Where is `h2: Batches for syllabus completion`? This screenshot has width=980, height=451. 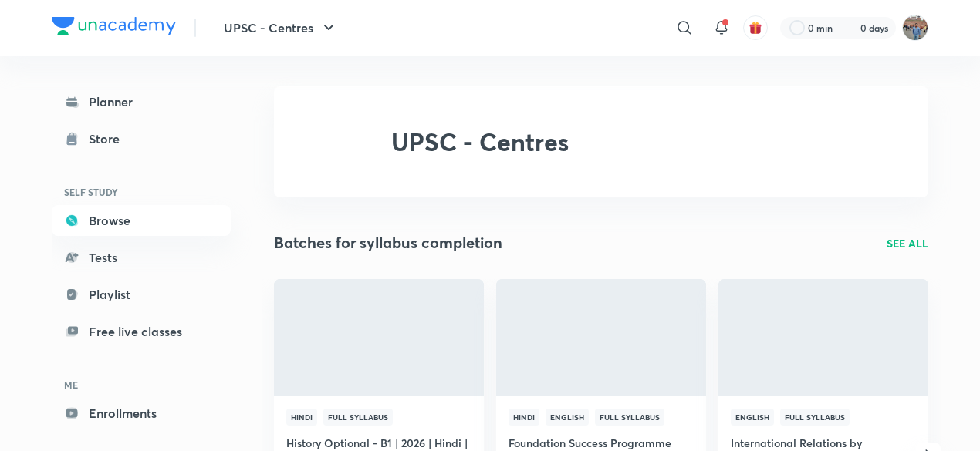
h2: Batches for syllabus completion is located at coordinates (388, 243).